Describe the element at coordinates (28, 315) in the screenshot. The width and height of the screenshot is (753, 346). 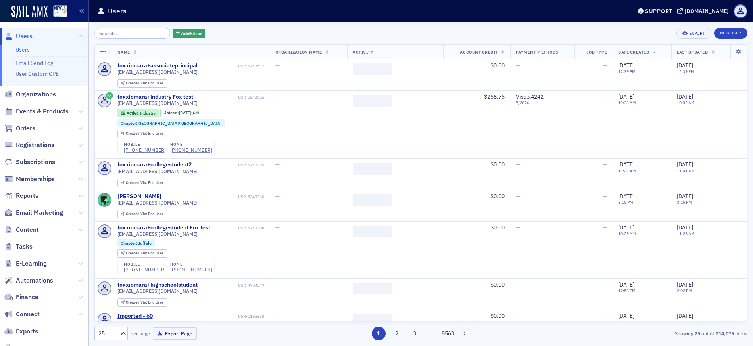
I see `span: Connect` at that location.